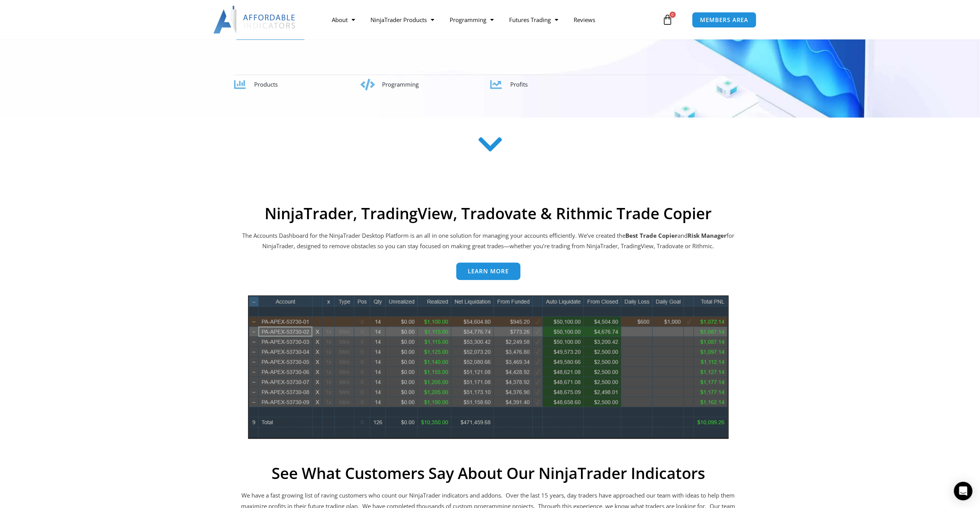 The height and width of the screenshot is (508, 980). Describe the element at coordinates (492, 20) in the screenshot. I see `nav: Menu` at that location.